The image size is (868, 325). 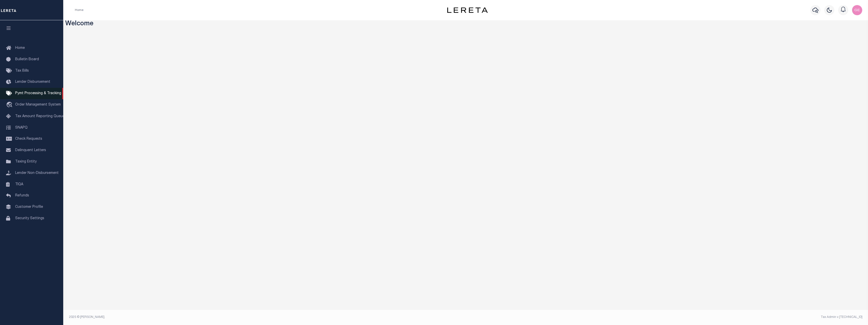 What do you see at coordinates (37, 173) in the screenshot?
I see `span: Lender Non-Disbursement` at bounding box center [37, 173].